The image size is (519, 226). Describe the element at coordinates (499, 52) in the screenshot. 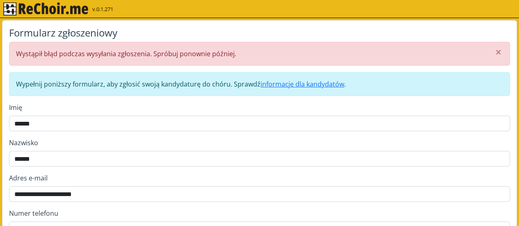

I see `button: Close` at that location.